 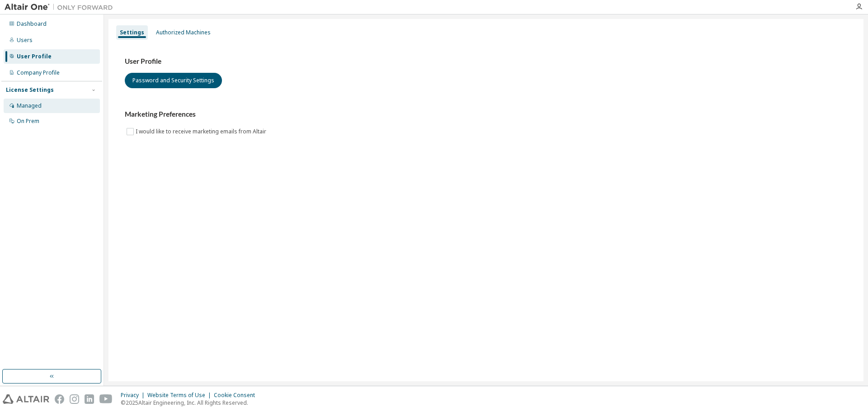 What do you see at coordinates (486, 114) in the screenshot?
I see `h3: Marketing Preferences` at bounding box center [486, 114].